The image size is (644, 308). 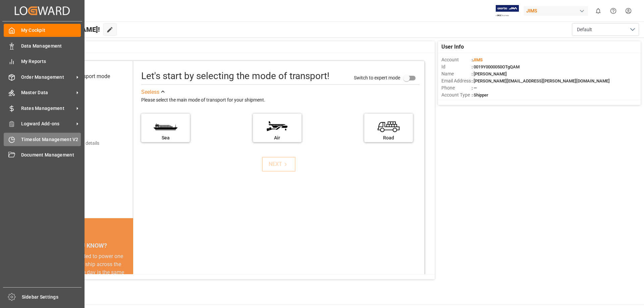 What do you see at coordinates (51, 61) in the screenshot?
I see `span: My Reports` at bounding box center [51, 61].